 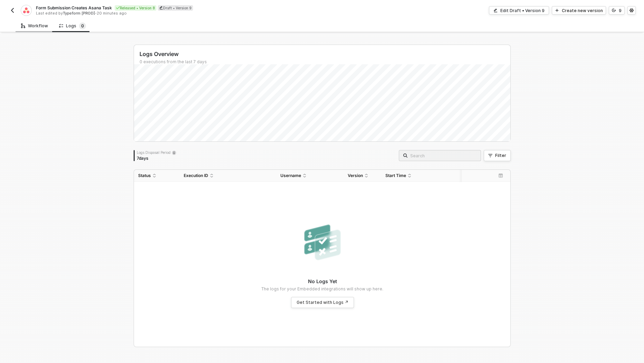 I want to click on span: Form Submission Creates Asana Task, so click(x=74, y=7).